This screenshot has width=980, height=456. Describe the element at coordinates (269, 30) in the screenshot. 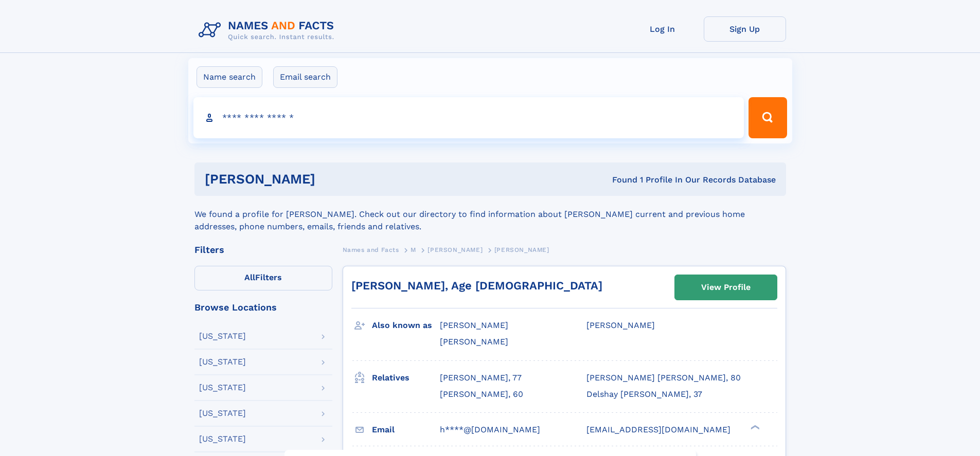

I see `img: Logo Names and Facts` at that location.